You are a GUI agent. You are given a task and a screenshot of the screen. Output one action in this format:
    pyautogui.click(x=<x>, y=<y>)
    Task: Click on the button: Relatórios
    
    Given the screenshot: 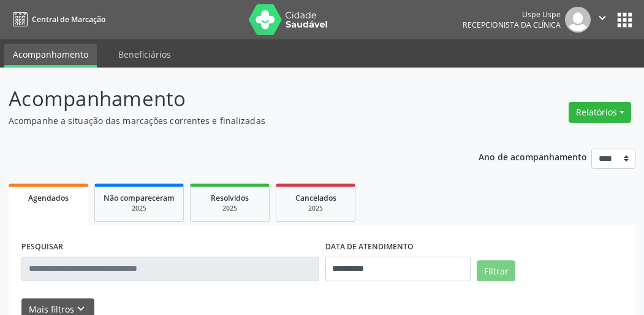 What is the action you would take?
    pyautogui.click(x=600, y=112)
    